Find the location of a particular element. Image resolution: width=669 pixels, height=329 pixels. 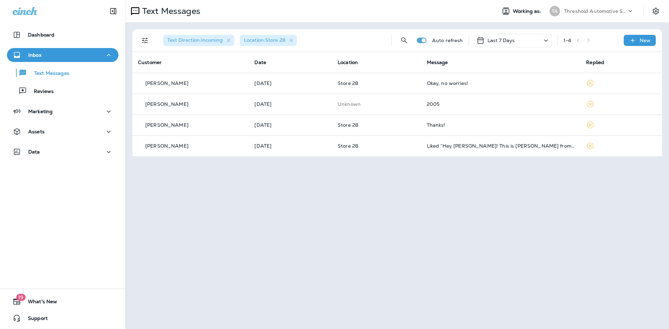

p: Auto refresh is located at coordinates (448, 40).